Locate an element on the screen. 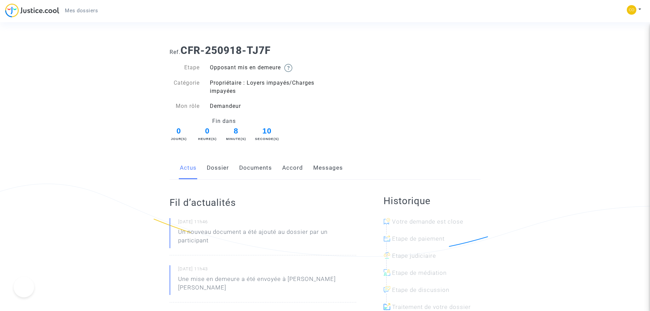 This screenshot has height=311, width=650. b: CFR-250918-TJ7F is located at coordinates (225, 50).